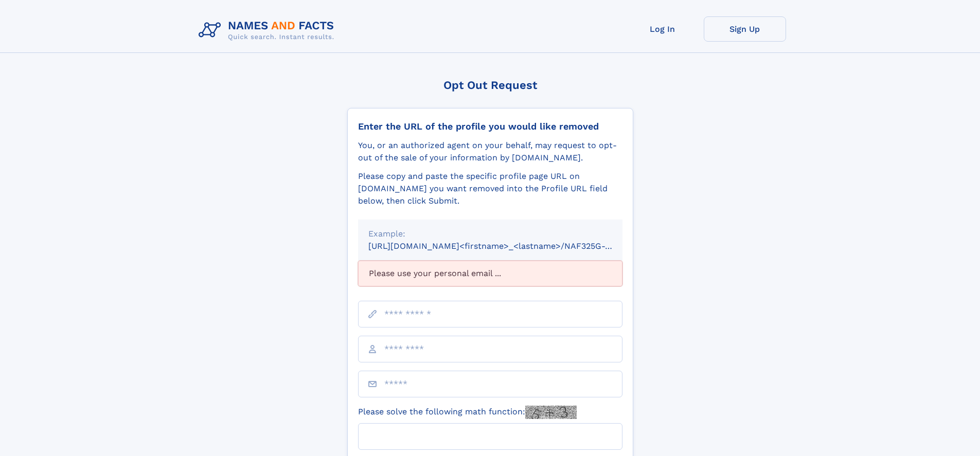  I want to click on img: Logo Names and Facts, so click(268, 30).